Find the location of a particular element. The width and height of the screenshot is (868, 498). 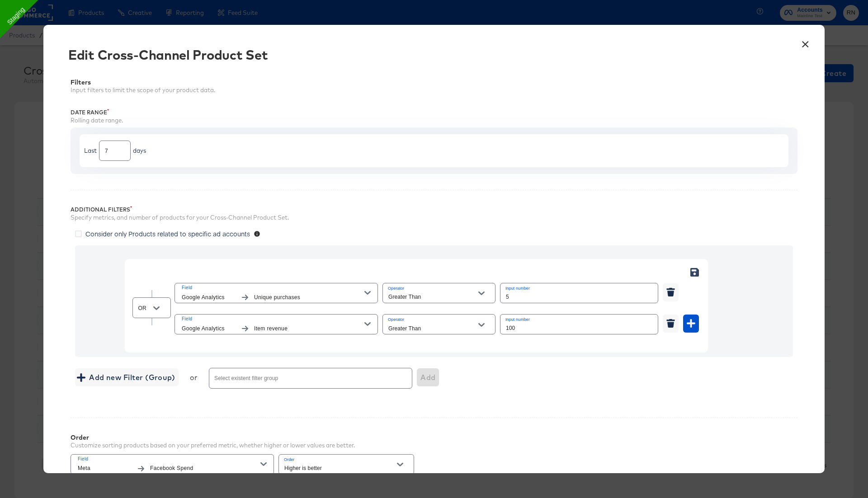

span: Meta is located at coordinates (105, 468).